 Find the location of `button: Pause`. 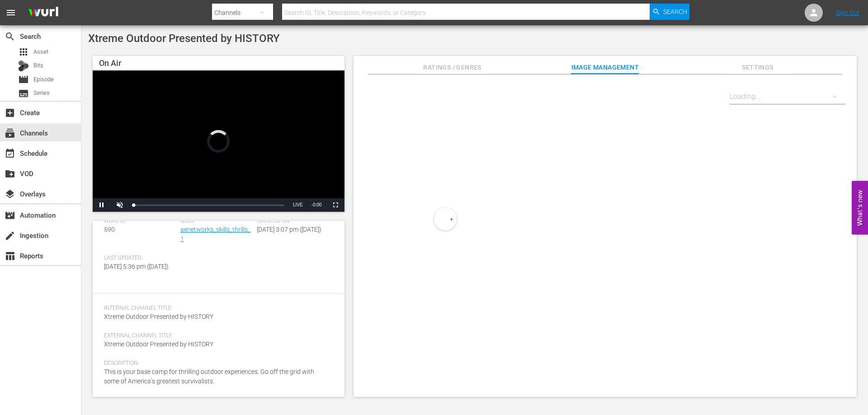

button: Pause is located at coordinates (102, 205).